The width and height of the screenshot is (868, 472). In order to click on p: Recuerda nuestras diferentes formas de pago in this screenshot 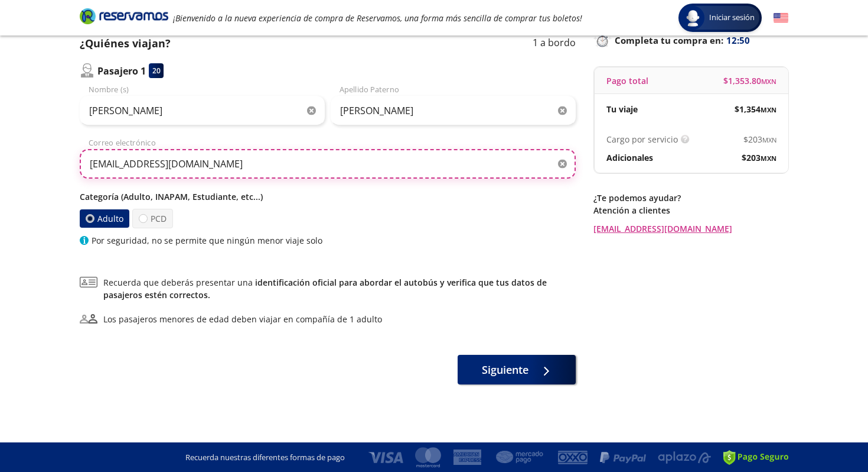, I will do `click(265, 457)`.